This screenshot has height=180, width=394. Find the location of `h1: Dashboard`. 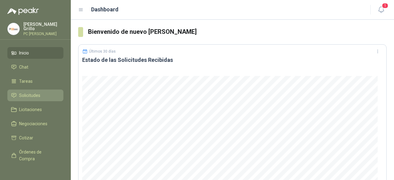

h1: Dashboard is located at coordinates (105, 10).